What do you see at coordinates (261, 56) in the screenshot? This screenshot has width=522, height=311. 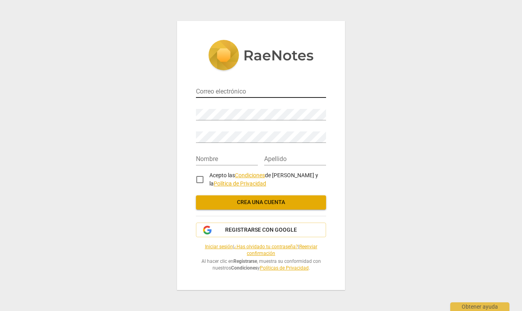 I see `img: 5ac2273c67554f335776073100b6d88f.svg` at bounding box center [261, 56].